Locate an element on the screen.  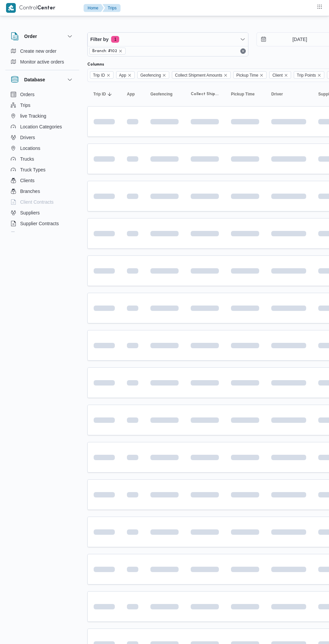
button: Trucks is located at coordinates (42, 159).